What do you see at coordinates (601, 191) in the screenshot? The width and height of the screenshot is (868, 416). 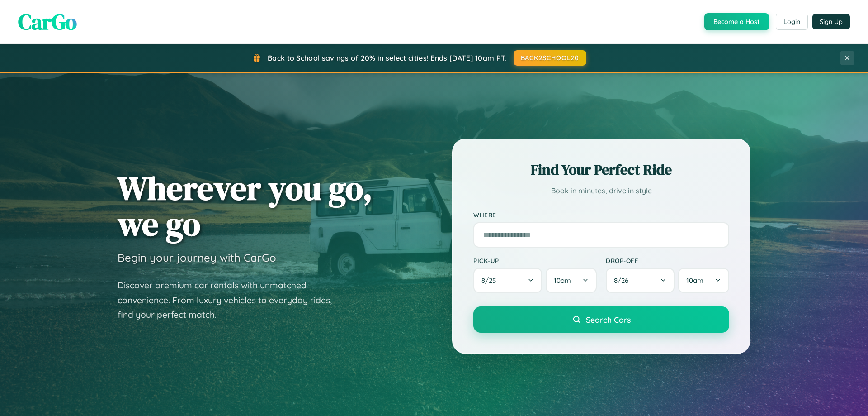 I see `p: Book in minutes, drive in style` at bounding box center [601, 191].